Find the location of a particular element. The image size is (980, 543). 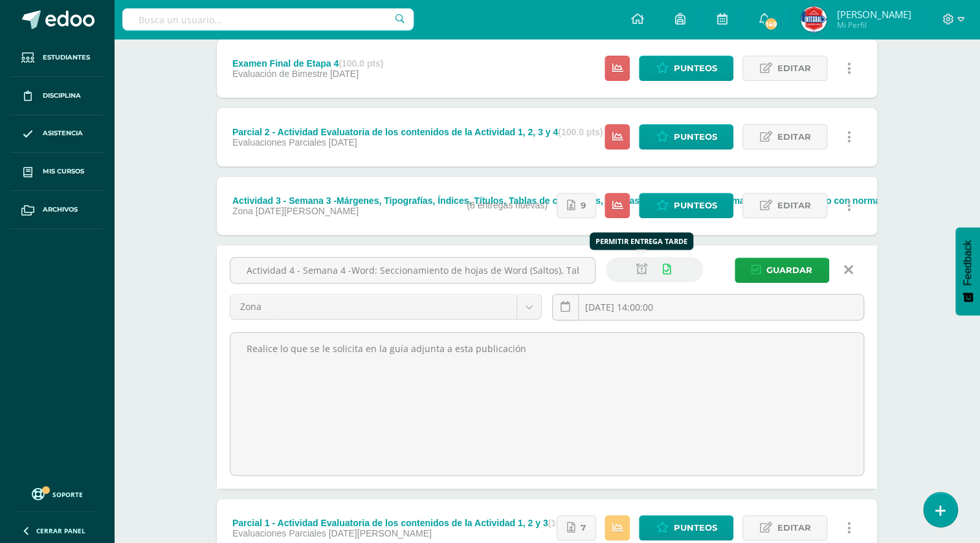

img: 5b05793df8038e2f74dd67e63a03d3f6.png is located at coordinates (814, 20).